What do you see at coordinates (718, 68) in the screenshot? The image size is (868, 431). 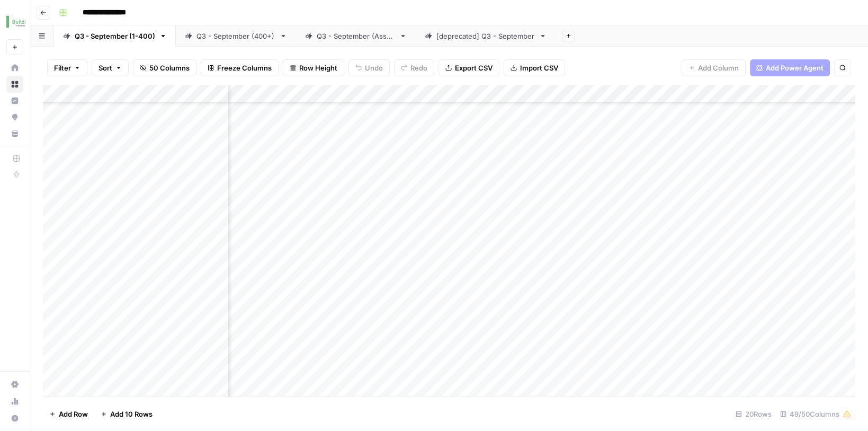 I see `span: Add Column` at bounding box center [718, 68].